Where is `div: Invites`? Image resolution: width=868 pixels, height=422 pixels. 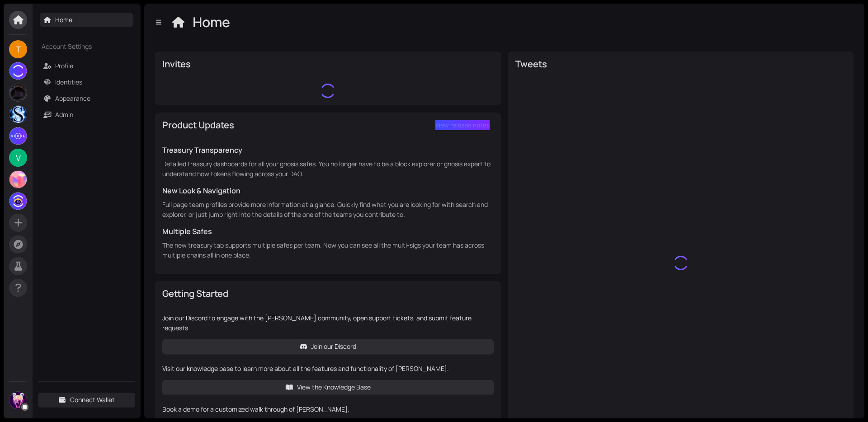
div: Invites is located at coordinates (328, 65).